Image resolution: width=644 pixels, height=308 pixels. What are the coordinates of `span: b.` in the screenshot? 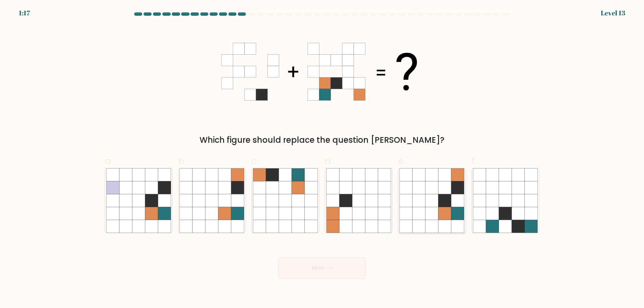 It's located at (182, 161).